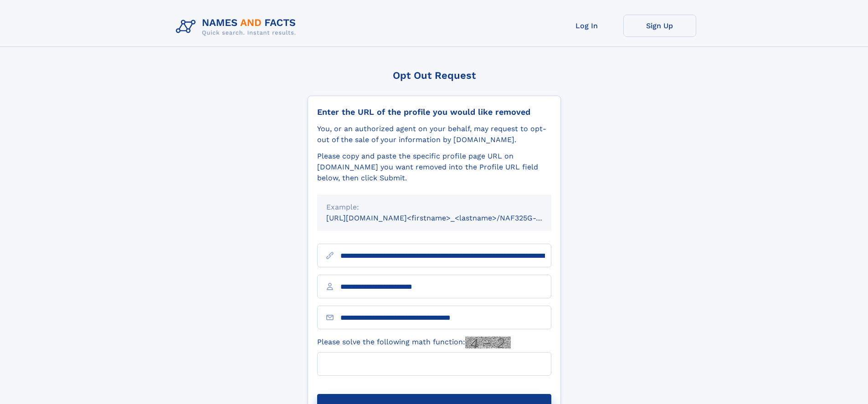  Describe the element at coordinates (660, 25) in the screenshot. I see `a: Sign Up` at that location.